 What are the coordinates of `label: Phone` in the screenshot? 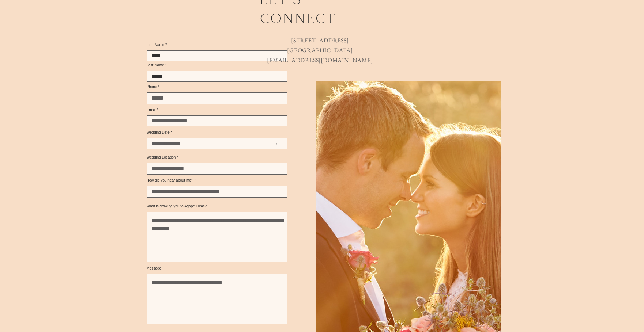 It's located at (217, 87).